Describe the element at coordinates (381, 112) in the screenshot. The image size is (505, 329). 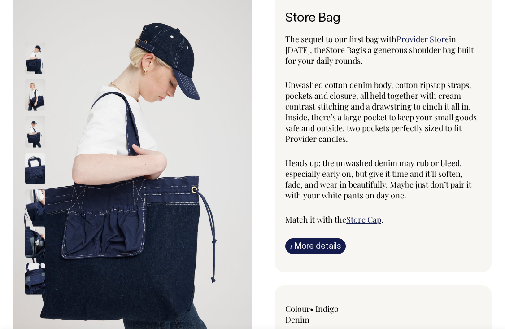
I see `span: Unwashed cotton denim body, cotton ripstop straps, pockets and closure, all held together with cr...` at that location.